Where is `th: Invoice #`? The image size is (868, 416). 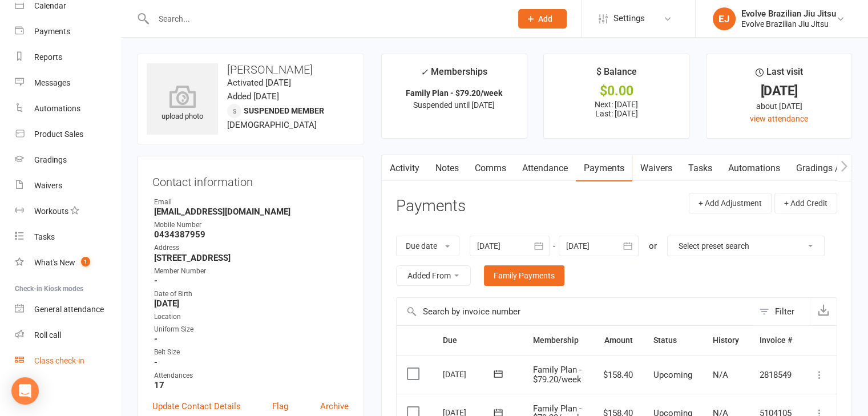
th: Invoice # is located at coordinates (775, 341).